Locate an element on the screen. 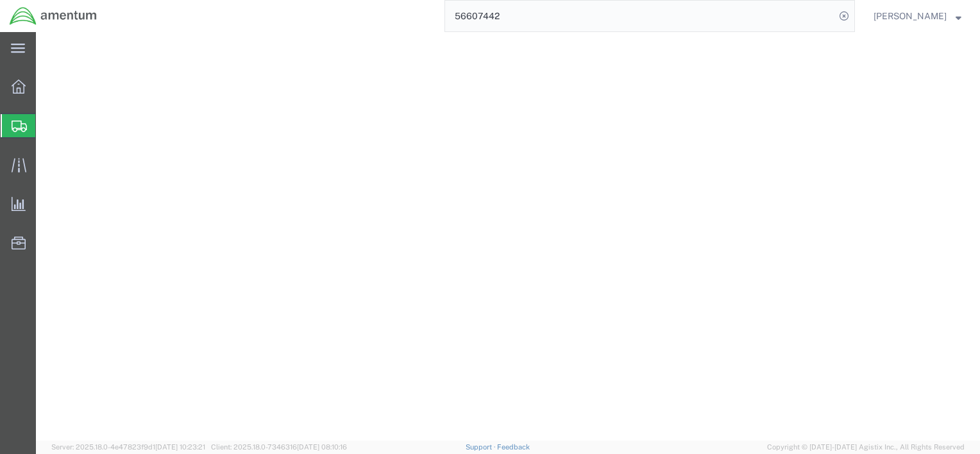 The height and width of the screenshot is (454, 980). img: logo is located at coordinates (53, 16).